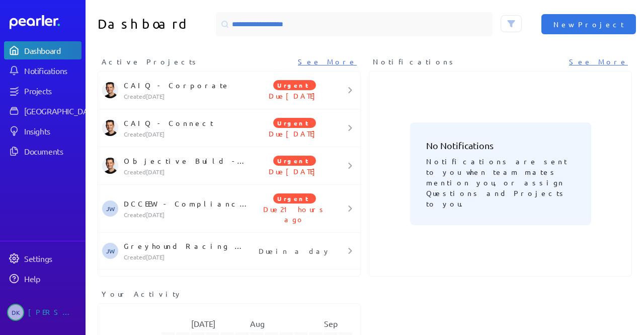  What do you see at coordinates (43, 91) in the screenshot?
I see `a: Projects` at bounding box center [43, 91].